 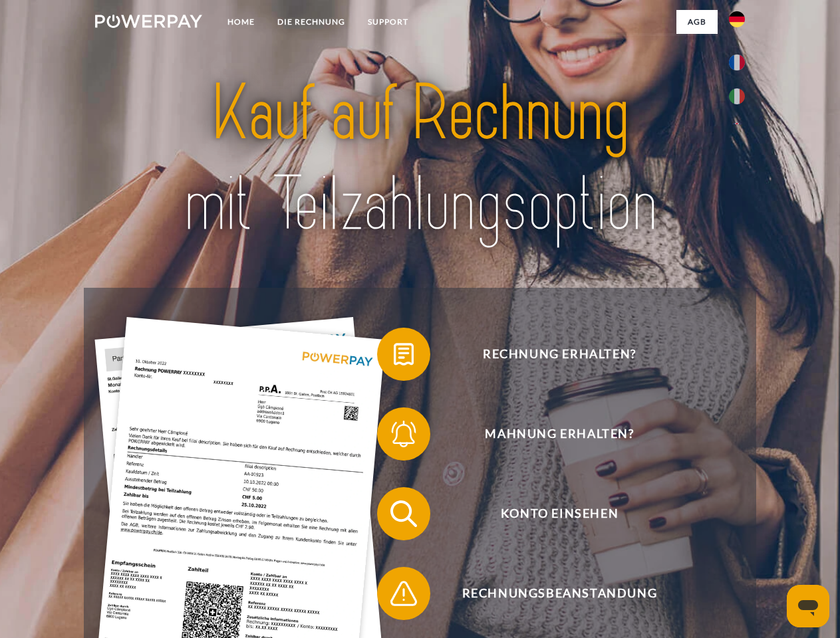 I want to click on img: title-powerpay_de.svg, so click(x=419, y=159).